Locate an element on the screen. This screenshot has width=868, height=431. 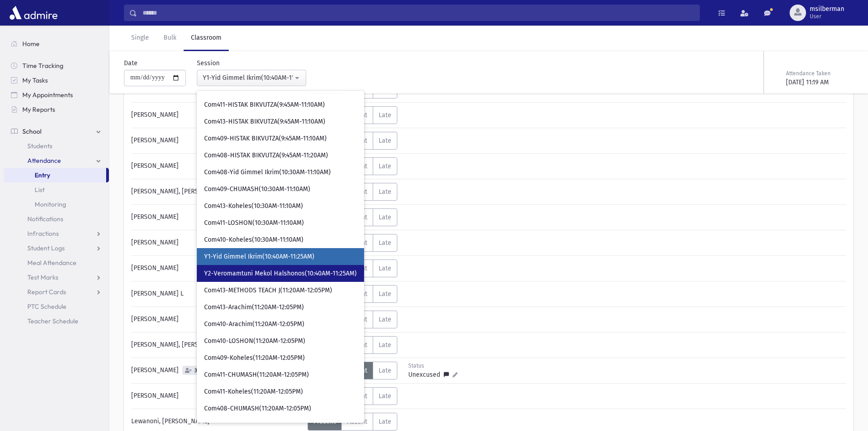
div: Attendance Taken is located at coordinates (819, 73).